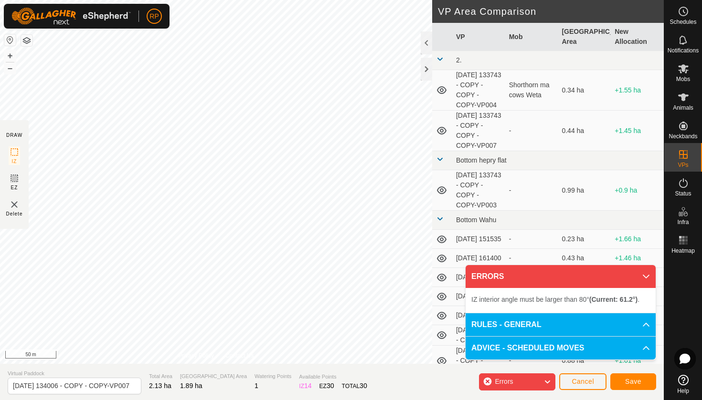  Describe the element at coordinates (637, 37) in the screenshot. I see `th: New Allocation` at that location.